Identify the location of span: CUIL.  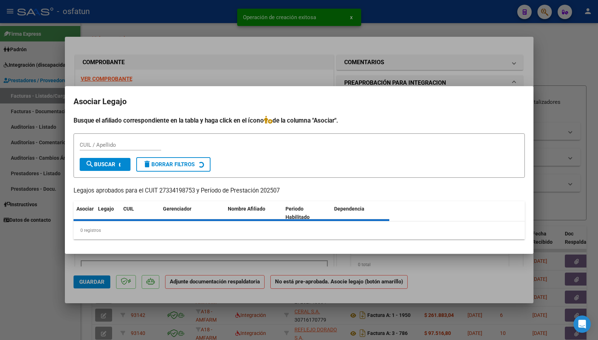
(129, 209).